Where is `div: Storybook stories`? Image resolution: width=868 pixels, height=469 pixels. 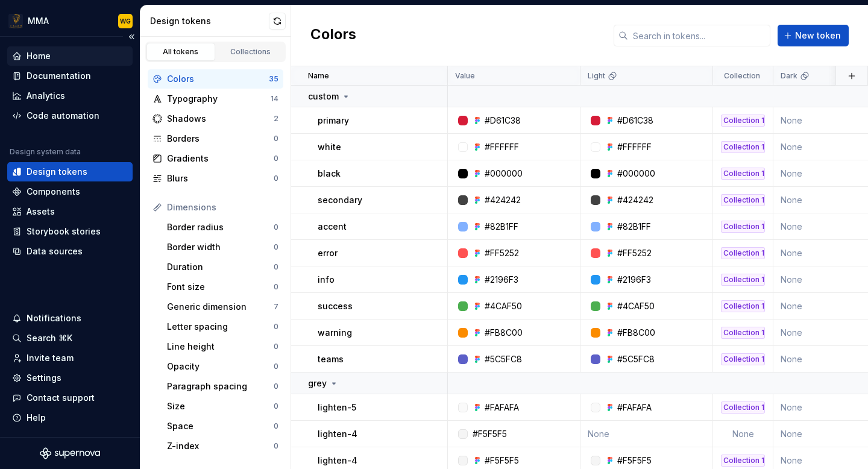 div: Storybook stories is located at coordinates (63, 231).